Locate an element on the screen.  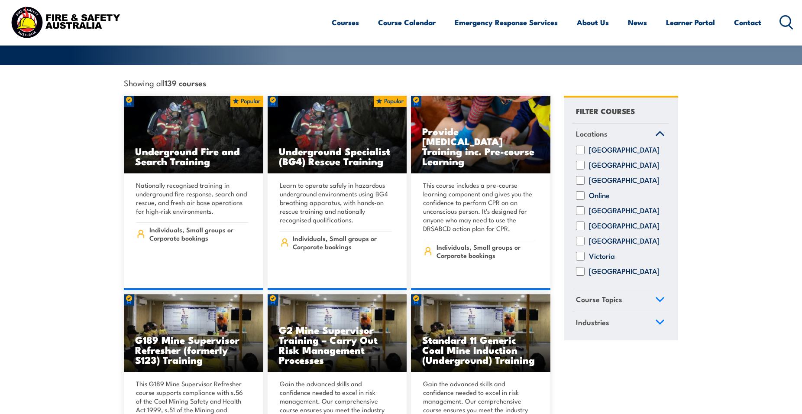
a: G2 Mine Supervisor Training – Carry Out Risk Management Processes is located at coordinates (337, 333).